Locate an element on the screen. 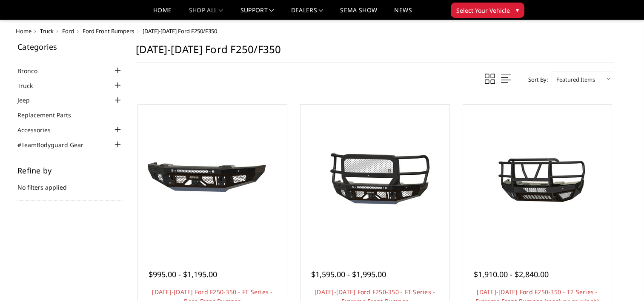 The height and width of the screenshot is (301, 644). button: Select Your Vehicle is located at coordinates (488, 10).